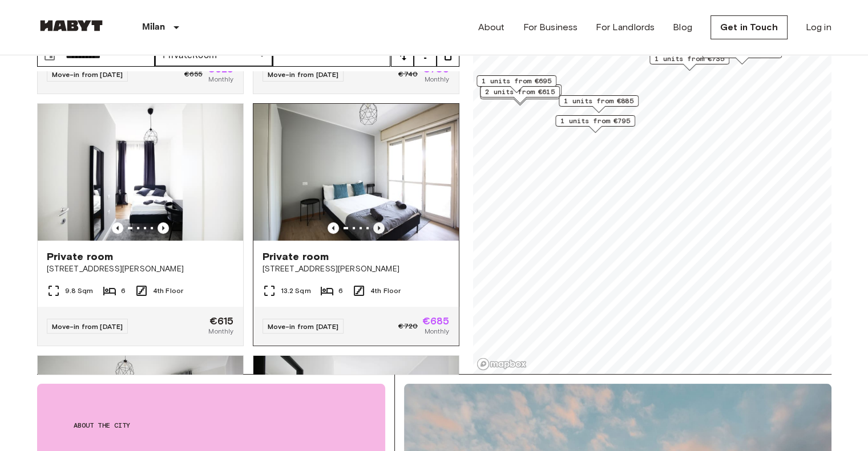  I want to click on a: Log in, so click(818, 27).